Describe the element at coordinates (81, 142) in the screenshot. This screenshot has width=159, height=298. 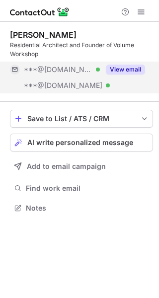
I see `button: AI write personalized message` at that location.